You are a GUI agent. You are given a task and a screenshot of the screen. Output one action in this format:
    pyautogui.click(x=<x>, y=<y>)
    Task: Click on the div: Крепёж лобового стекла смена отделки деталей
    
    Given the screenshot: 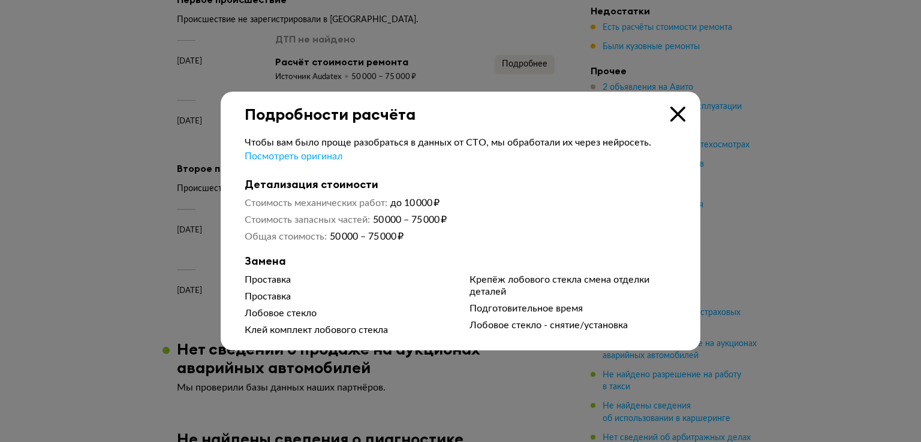 What is the action you would take?
    pyautogui.click(x=572, y=286)
    